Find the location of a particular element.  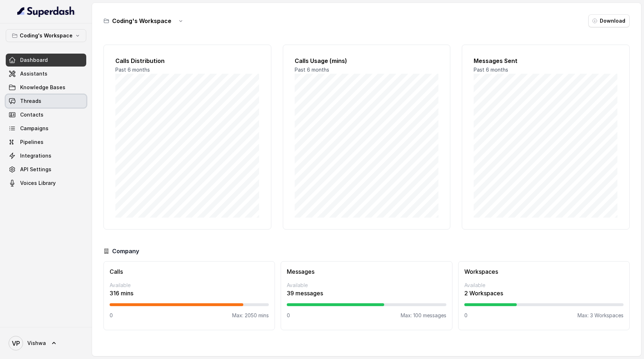

a: Vishwa is located at coordinates (46, 343).